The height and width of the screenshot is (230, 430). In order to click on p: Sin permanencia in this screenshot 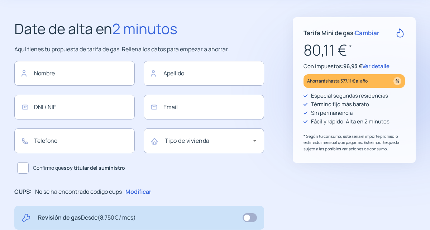, I will do `click(332, 113)`.